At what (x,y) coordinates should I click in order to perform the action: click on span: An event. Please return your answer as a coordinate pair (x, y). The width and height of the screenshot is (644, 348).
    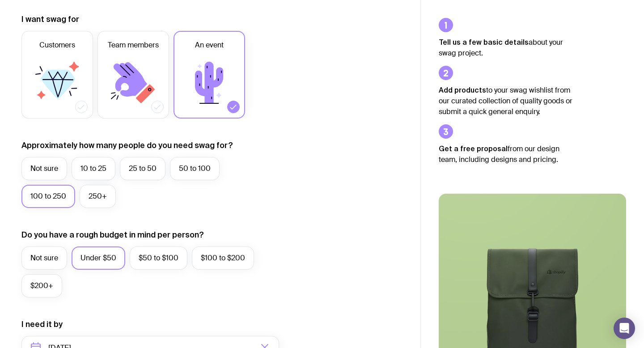
    Looking at the image, I should click on (209, 45).